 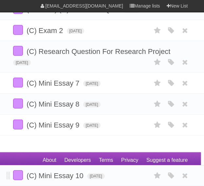 I want to click on span: (C) Mini Essay 8, so click(x=54, y=104).